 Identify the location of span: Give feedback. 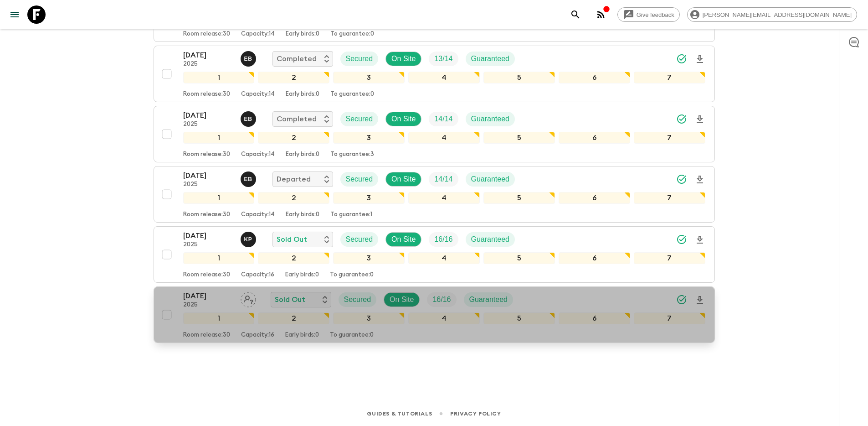
(655, 14).